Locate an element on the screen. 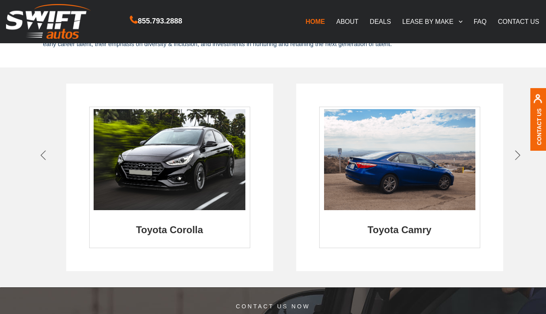  span: 855.793.2888 is located at coordinates (160, 21).